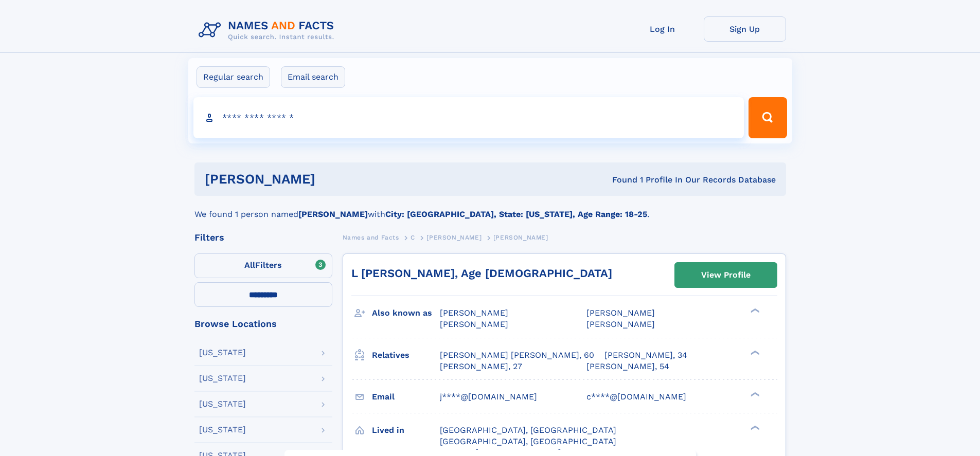 This screenshot has height=456, width=980. Describe the element at coordinates (412, 237) in the screenshot. I see `a: C` at that location.